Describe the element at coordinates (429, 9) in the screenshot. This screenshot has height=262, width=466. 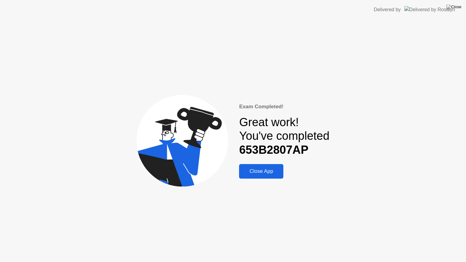
I see `img: Delivered by Rosalyn` at that location.